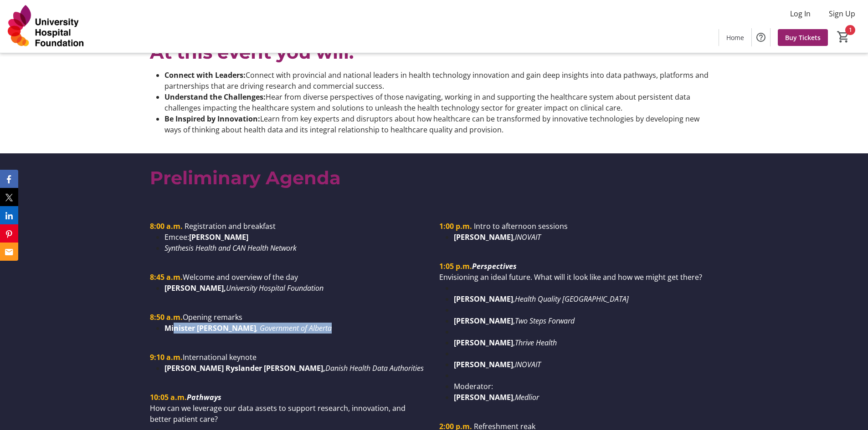 This screenshot has height=430, width=868. I want to click on li: Learn from key experts and disruptors about how healthcare can be transformed by innovative techn..., so click(441, 124).